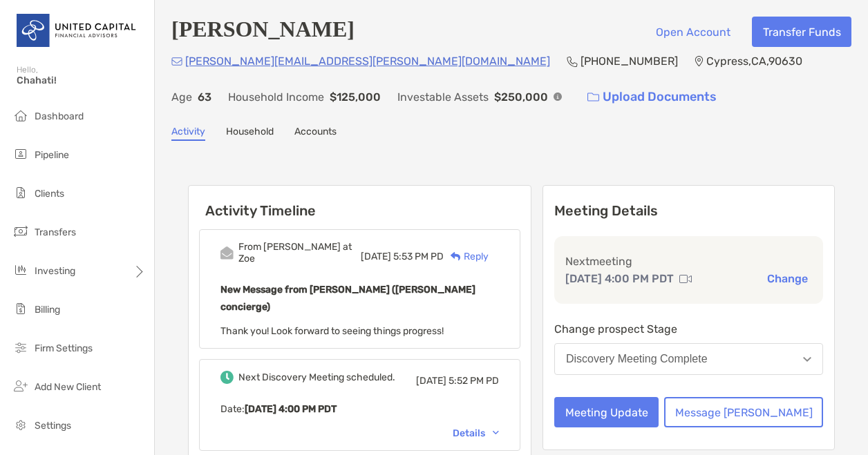  Describe the element at coordinates (21, 425) in the screenshot. I see `img: settings icon` at that location.